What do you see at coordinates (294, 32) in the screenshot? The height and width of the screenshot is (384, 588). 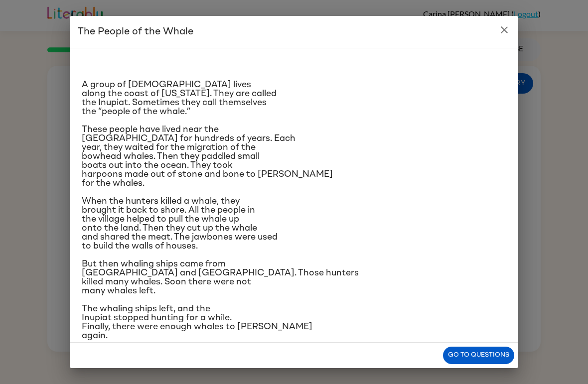 I see `h2: The People of the Whale` at bounding box center [294, 32].